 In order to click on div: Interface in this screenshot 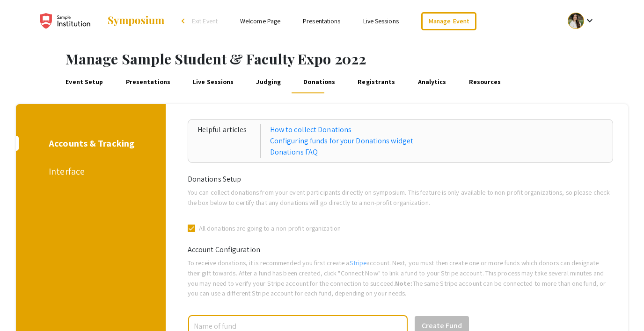, I will do `click(89, 171)`.